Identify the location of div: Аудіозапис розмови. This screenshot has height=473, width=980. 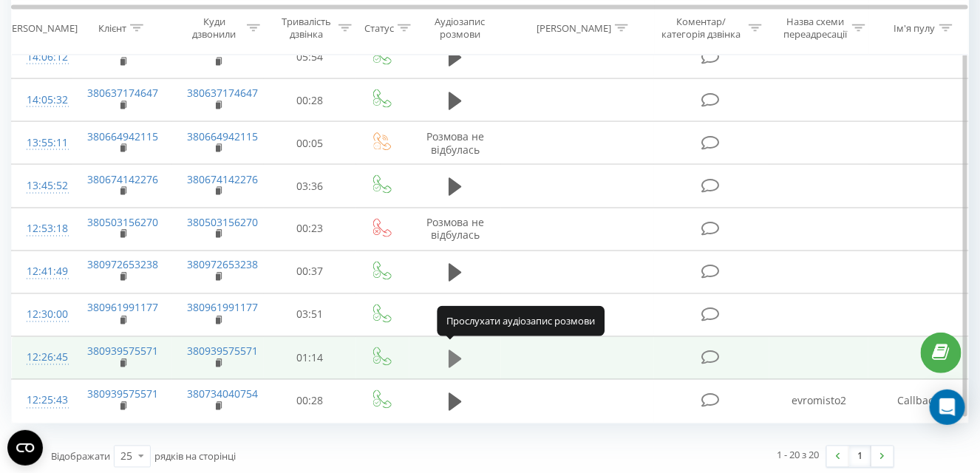
(459, 28).